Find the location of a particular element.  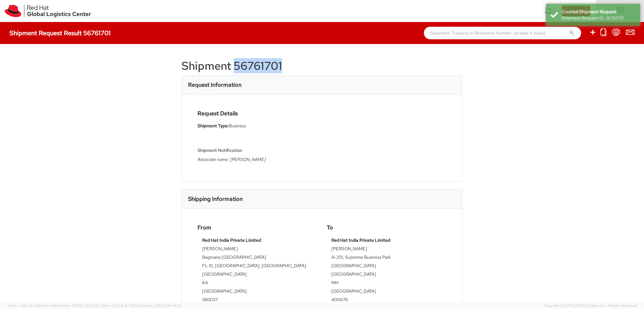

h3: Shipping Information is located at coordinates (215, 199).